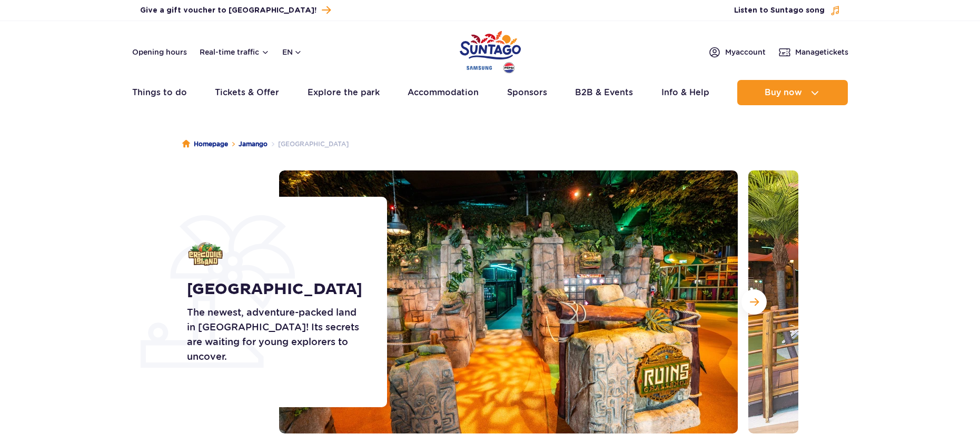 The image size is (980, 444). What do you see at coordinates (159, 52) in the screenshot?
I see `a: Opening hours` at bounding box center [159, 52].